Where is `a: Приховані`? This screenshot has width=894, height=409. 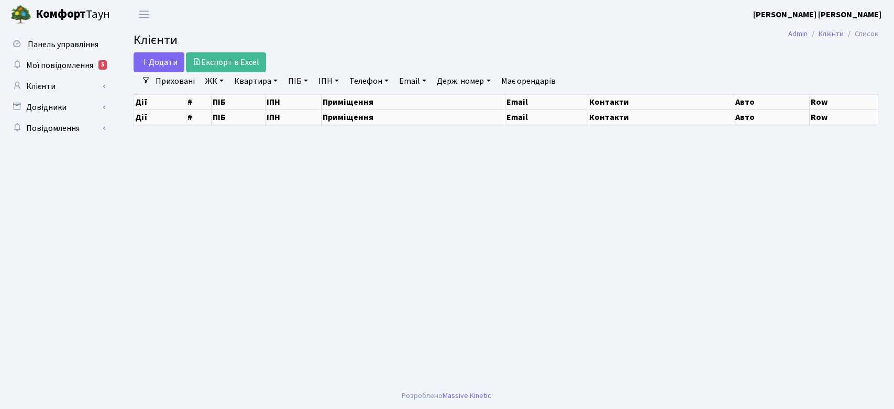 a: Приховані is located at coordinates (175, 81).